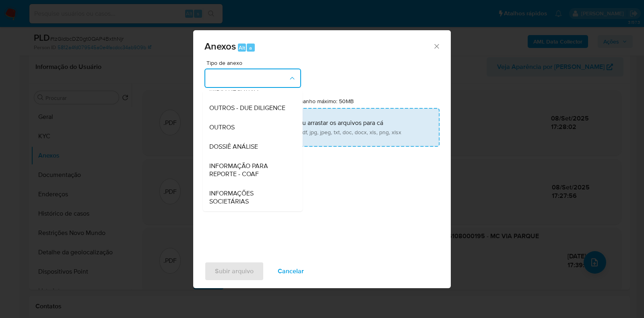 This screenshot has height=318, width=644. I want to click on button: Cancelar, so click(291, 271).